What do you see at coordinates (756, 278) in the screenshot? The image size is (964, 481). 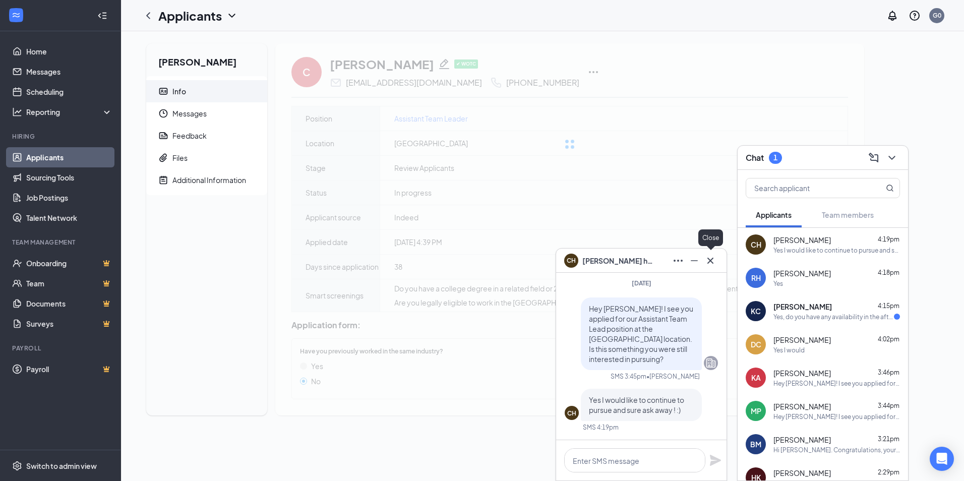 I see `div: RH` at bounding box center [756, 278].